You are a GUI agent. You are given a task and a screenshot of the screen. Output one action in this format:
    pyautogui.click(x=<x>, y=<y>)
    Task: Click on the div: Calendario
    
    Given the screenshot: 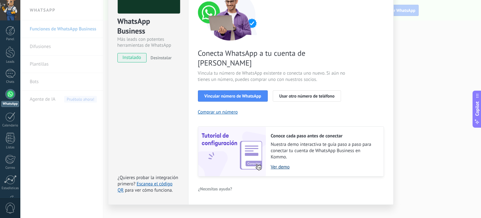 What is the action you would take?
    pyautogui.click(x=10, y=125)
    